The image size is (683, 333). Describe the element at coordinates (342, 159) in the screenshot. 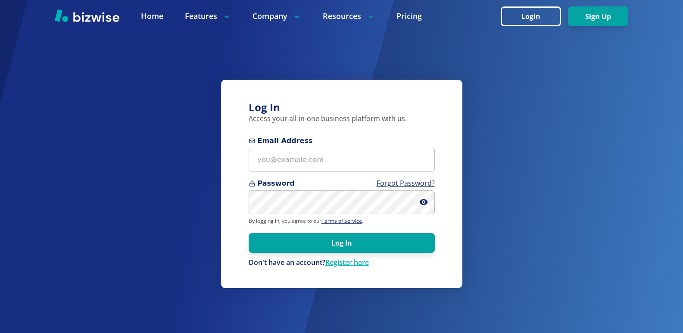

I see `input: you@example.com` at that location.